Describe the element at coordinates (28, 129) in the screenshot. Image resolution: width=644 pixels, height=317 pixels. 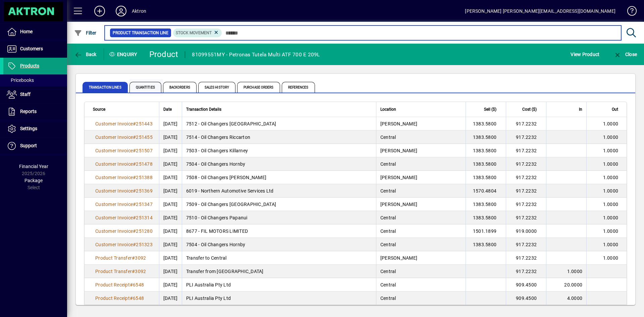
I see `span: Settings` at that location.